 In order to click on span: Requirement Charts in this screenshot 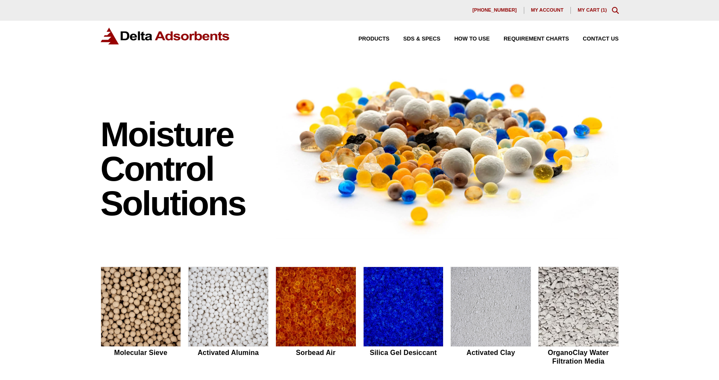, I will do `click(536, 39)`.